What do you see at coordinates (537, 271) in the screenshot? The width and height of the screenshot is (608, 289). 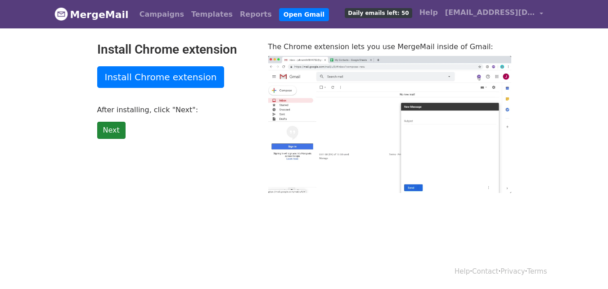 I see `a: Terms` at bounding box center [537, 271].